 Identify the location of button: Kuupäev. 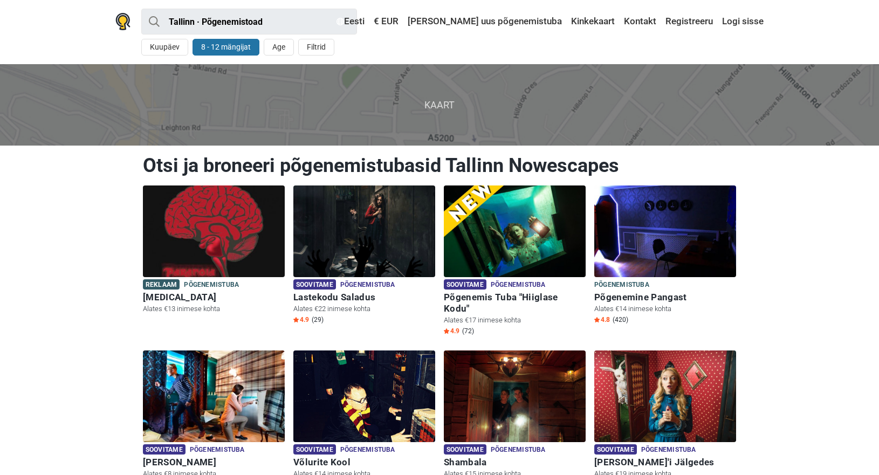
(164, 47).